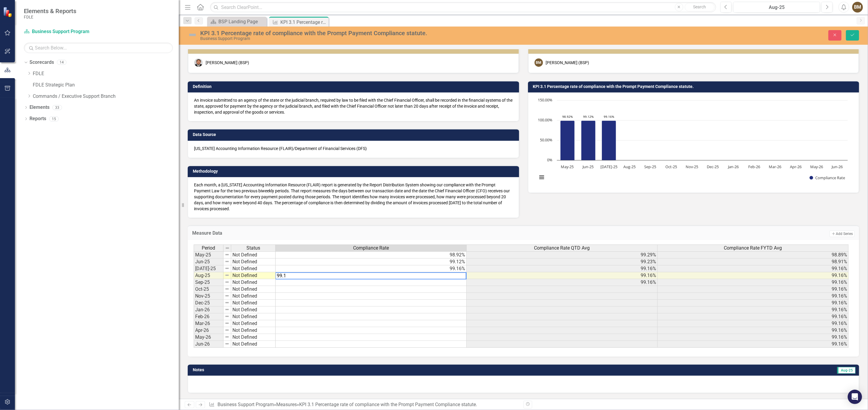 The width and height of the screenshot is (868, 410). What do you see at coordinates (776, 7) in the screenshot?
I see `button: Aug-25` at bounding box center [776, 7].